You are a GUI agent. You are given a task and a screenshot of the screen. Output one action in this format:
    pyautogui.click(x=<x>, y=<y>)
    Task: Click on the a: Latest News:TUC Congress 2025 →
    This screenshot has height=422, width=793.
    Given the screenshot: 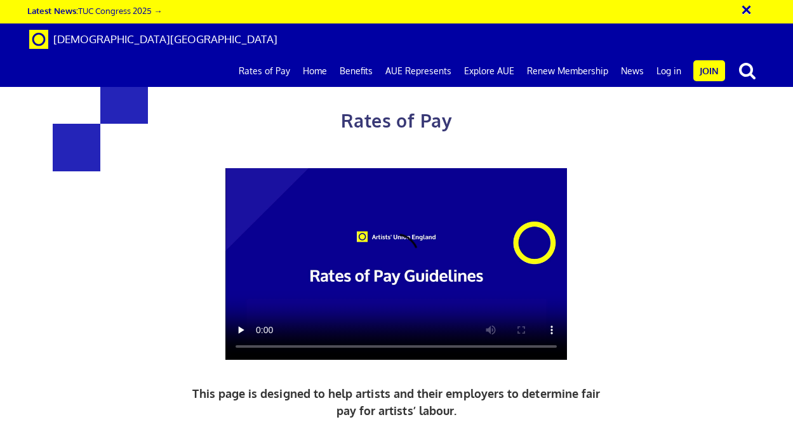 What is the action you would take?
    pyautogui.click(x=95, y=10)
    